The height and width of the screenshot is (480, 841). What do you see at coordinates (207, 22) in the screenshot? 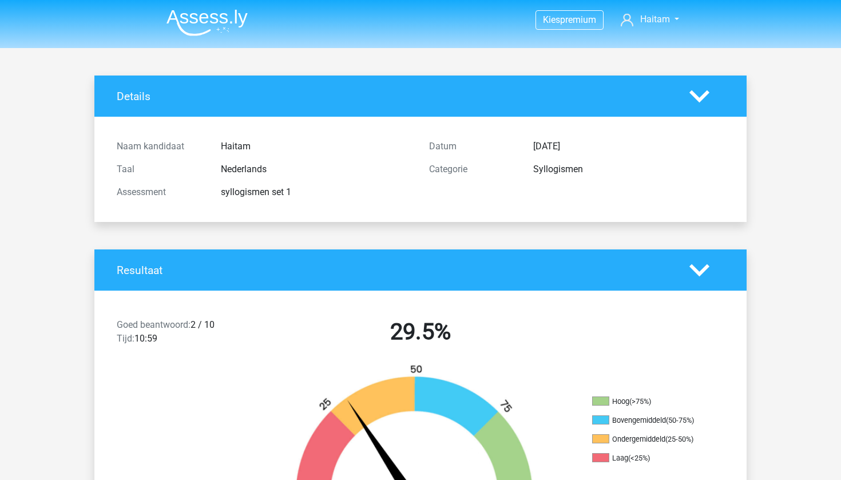
I see `img: Assessly` at bounding box center [207, 22].